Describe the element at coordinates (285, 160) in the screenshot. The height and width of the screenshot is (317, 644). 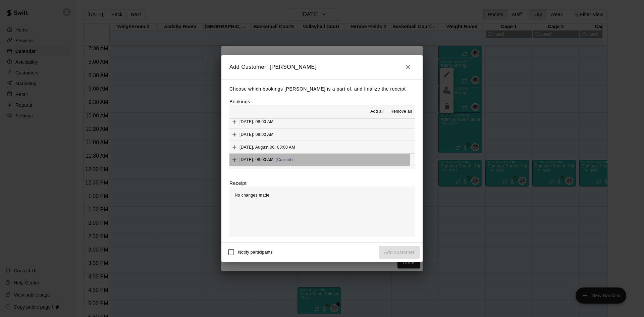
I see `span: (Current)` at that location.